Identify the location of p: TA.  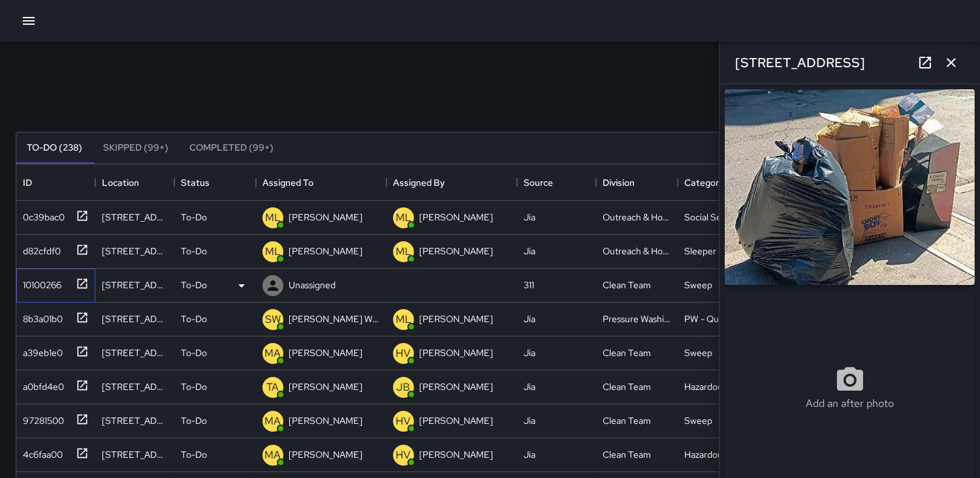
(273, 388).